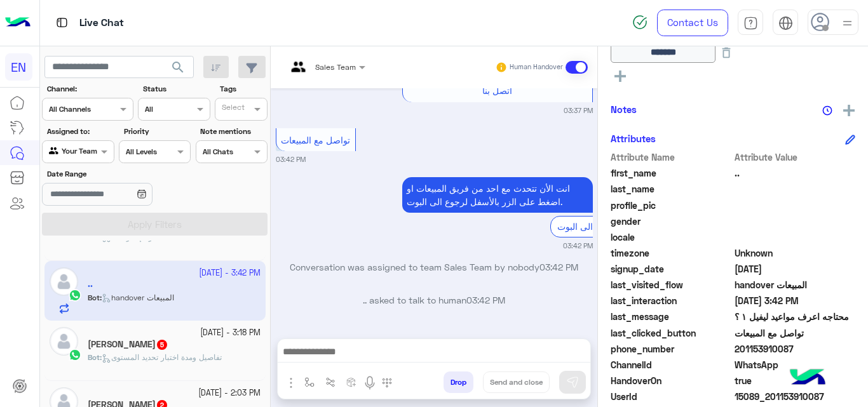  I want to click on img: select flow, so click(310, 382).